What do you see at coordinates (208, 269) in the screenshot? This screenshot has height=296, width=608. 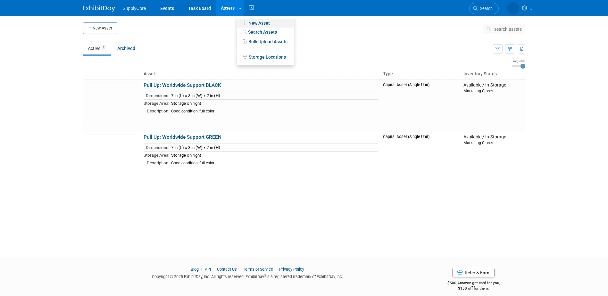 I see `a: API` at bounding box center [208, 269].